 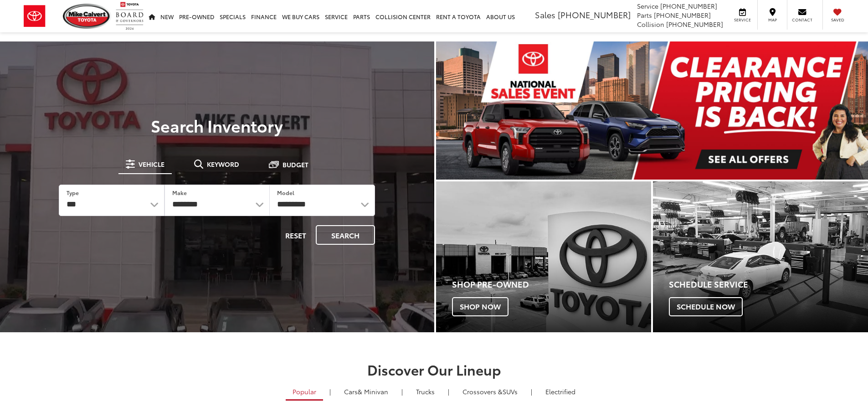 What do you see at coordinates (543, 256) in the screenshot?
I see `a: Shop Pre-Owned Shop Now` at bounding box center [543, 256].